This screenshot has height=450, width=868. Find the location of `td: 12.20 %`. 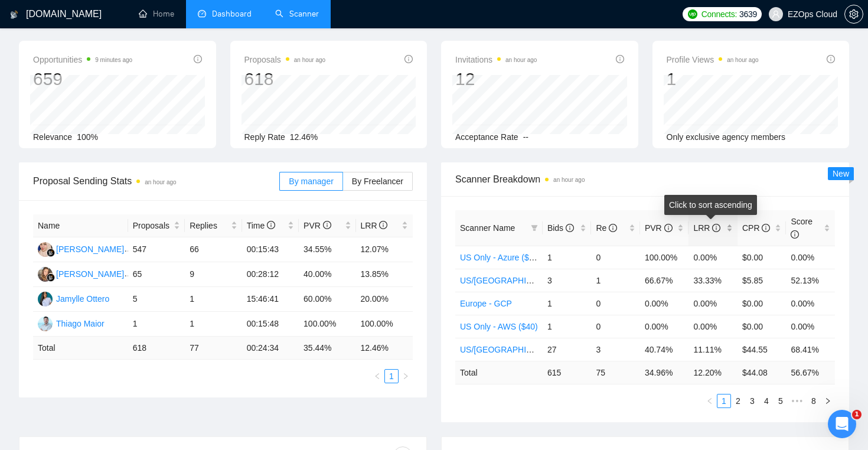

td: 12.20 % is located at coordinates (713, 372).